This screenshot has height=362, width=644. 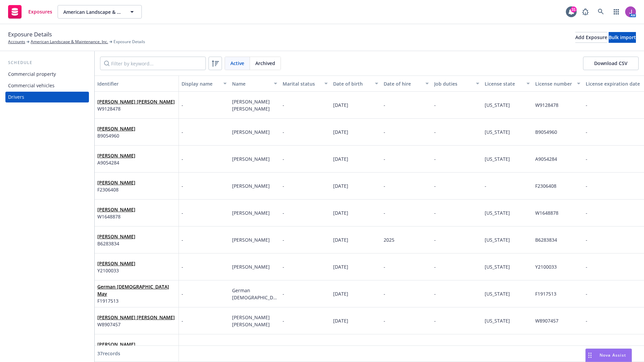 I want to click on a: Exposures, so click(x=30, y=12).